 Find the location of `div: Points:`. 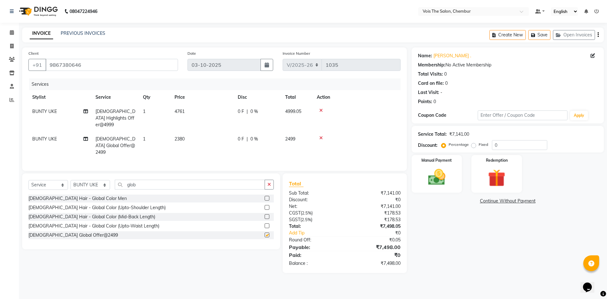

div: Points: is located at coordinates (425, 101).